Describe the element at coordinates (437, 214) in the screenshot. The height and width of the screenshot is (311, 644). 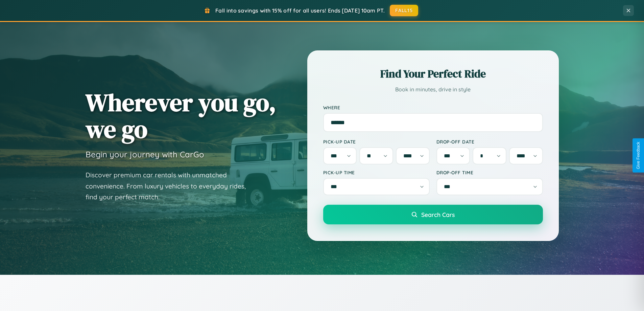
I see `span: Search Cars` at that location.